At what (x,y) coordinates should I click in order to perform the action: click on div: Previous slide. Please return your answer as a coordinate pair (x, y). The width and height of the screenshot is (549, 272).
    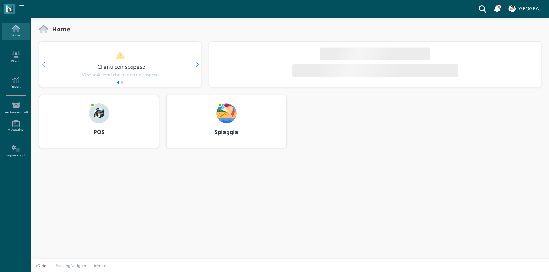
    Looking at the image, I should click on (43, 65).